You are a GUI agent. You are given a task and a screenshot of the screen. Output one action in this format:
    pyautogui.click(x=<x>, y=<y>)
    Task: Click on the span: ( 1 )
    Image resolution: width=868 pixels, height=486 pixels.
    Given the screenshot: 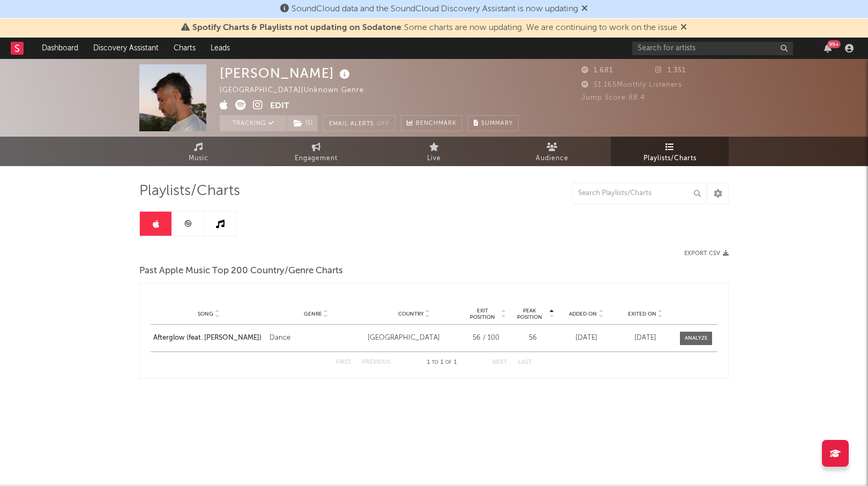 What is the action you would take?
    pyautogui.click(x=302, y=124)
    